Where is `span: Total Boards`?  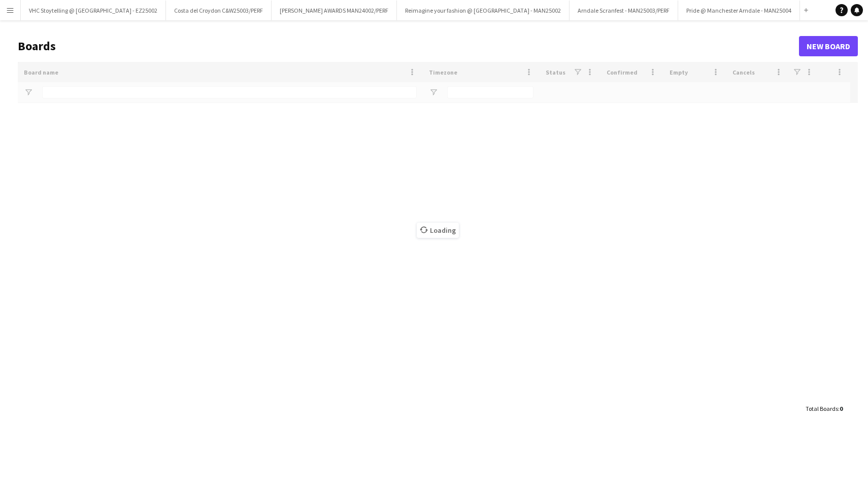
span: Total Boards is located at coordinates (822, 408).